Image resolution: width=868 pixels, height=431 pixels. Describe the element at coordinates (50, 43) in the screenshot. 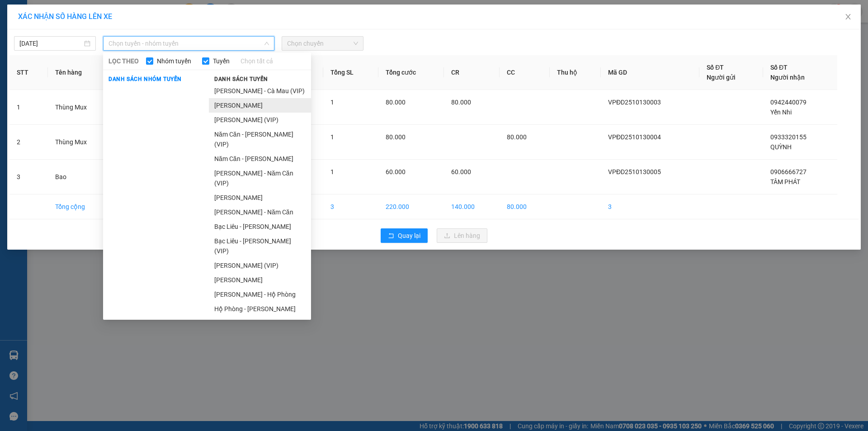

I see `input: 13/10/2025` at that location.